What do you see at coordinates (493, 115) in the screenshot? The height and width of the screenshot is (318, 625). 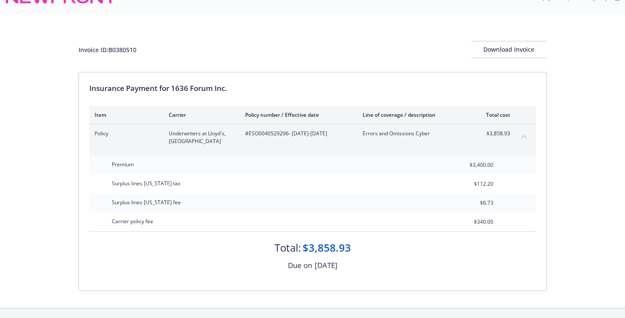 I see `div: Total cost` at bounding box center [493, 115].